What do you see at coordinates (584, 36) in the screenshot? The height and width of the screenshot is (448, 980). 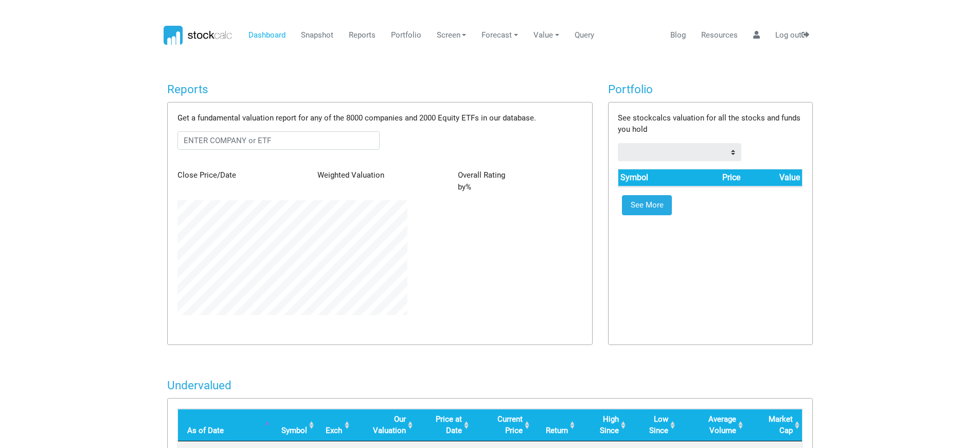 I see `a: Query` at bounding box center [584, 36].